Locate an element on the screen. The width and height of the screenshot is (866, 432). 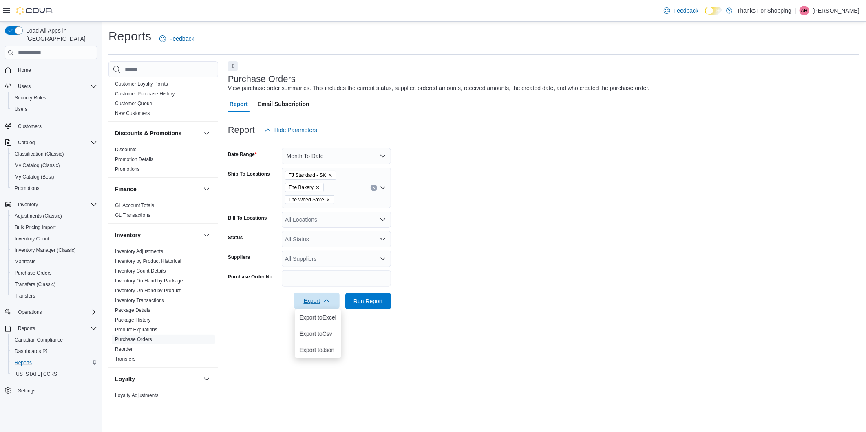
a: GL Account Totals is located at coordinates (135, 205).